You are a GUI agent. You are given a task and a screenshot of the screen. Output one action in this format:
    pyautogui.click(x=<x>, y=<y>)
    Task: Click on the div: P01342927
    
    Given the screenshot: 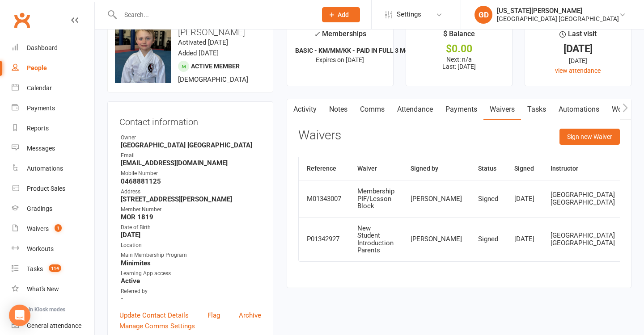 What is the action you would take?
    pyautogui.click(x=324, y=239)
    